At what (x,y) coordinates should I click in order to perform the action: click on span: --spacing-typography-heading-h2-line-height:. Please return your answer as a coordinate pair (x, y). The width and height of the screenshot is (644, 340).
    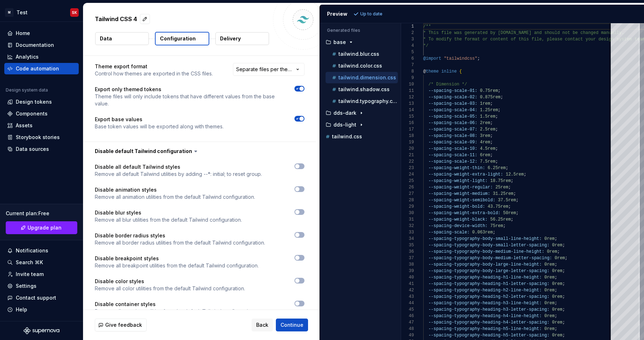
    Looking at the image, I should click on (485, 290).